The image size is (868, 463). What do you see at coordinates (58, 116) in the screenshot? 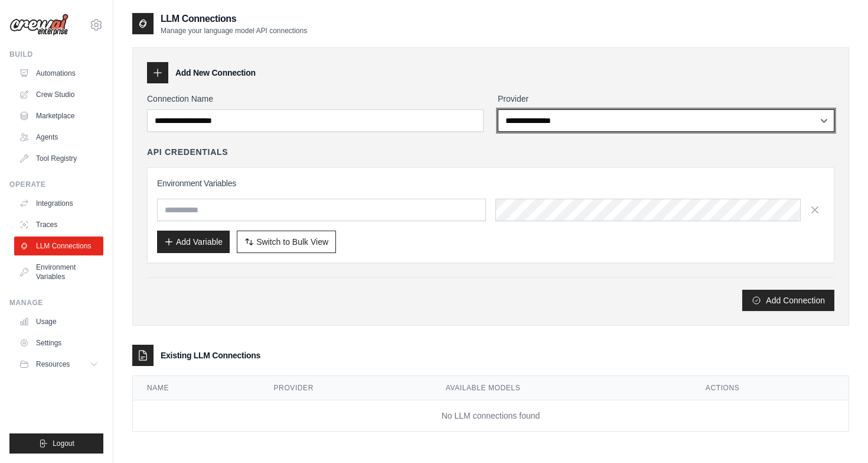
I see `a: Marketplace` at bounding box center [58, 116].